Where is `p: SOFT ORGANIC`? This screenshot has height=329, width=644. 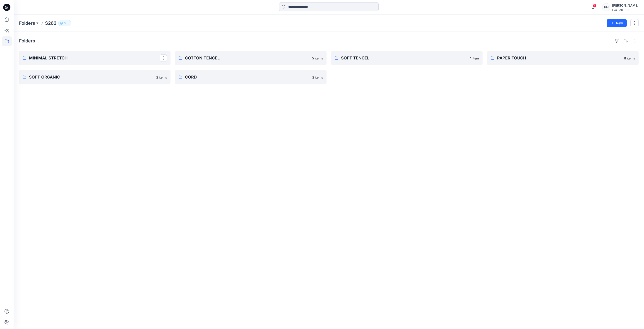 p: SOFT ORGANIC is located at coordinates (91, 77).